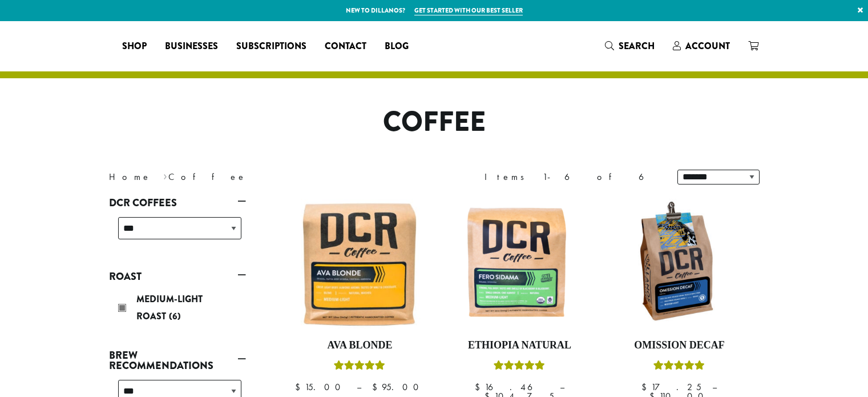 The image size is (868, 397). What do you see at coordinates (177, 202) in the screenshot?
I see `a: DCR Coffees` at bounding box center [177, 202].